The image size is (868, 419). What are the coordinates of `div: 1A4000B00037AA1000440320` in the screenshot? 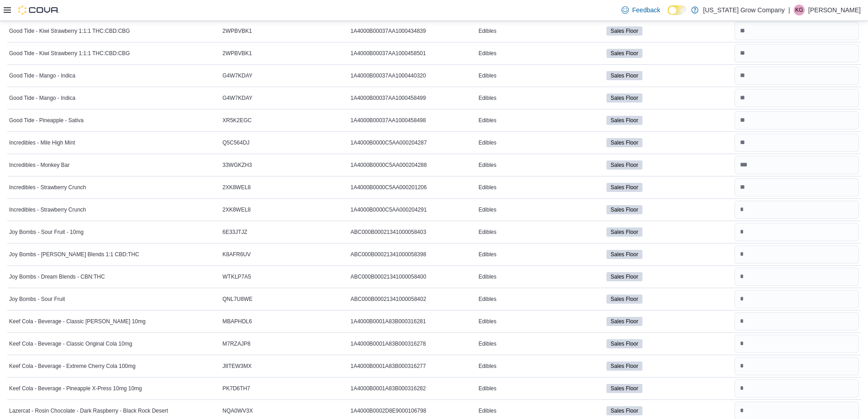 It's located at (412, 75).